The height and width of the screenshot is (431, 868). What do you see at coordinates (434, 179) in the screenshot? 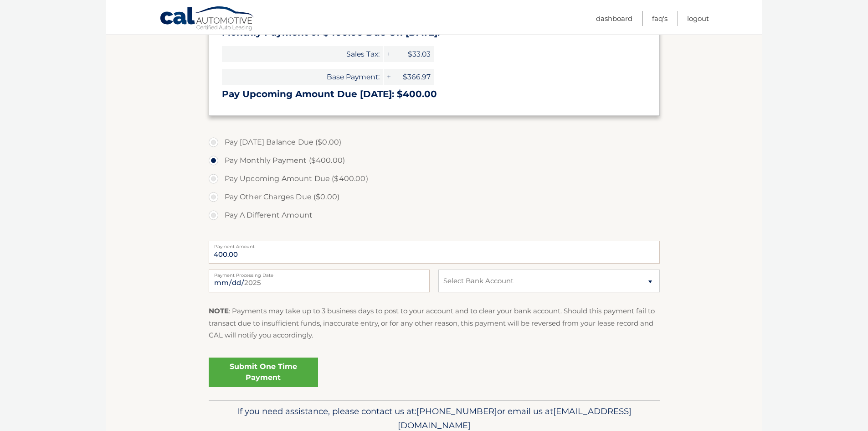
I see `label: Pay Upcoming Amount Due ($400.00)` at bounding box center [434, 179].